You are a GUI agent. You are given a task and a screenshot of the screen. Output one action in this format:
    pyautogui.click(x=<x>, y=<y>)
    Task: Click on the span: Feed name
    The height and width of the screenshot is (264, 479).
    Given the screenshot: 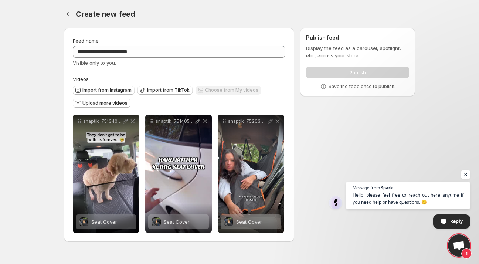 What is the action you would take?
    pyautogui.click(x=86, y=41)
    